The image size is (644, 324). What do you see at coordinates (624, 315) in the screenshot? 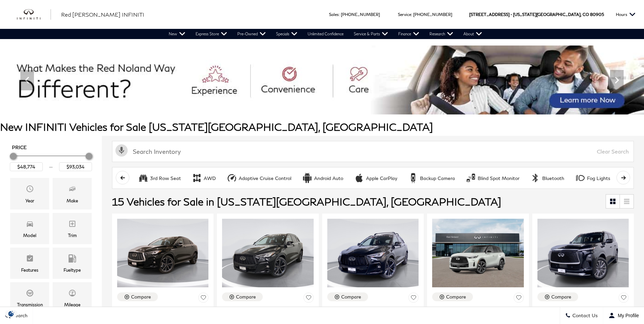
I see `button: Open user profile menu` at bounding box center [624, 315].